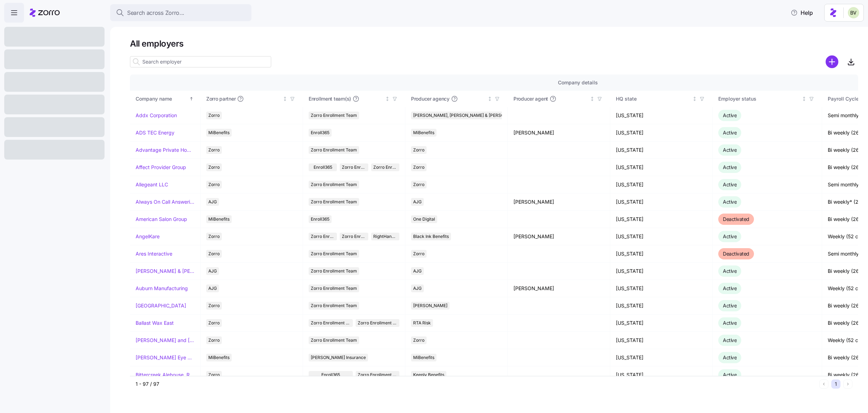 This screenshot has height=413, width=868. What do you see at coordinates (165, 150) in the screenshot?
I see `a: Advantage Private Home Care` at bounding box center [165, 150].